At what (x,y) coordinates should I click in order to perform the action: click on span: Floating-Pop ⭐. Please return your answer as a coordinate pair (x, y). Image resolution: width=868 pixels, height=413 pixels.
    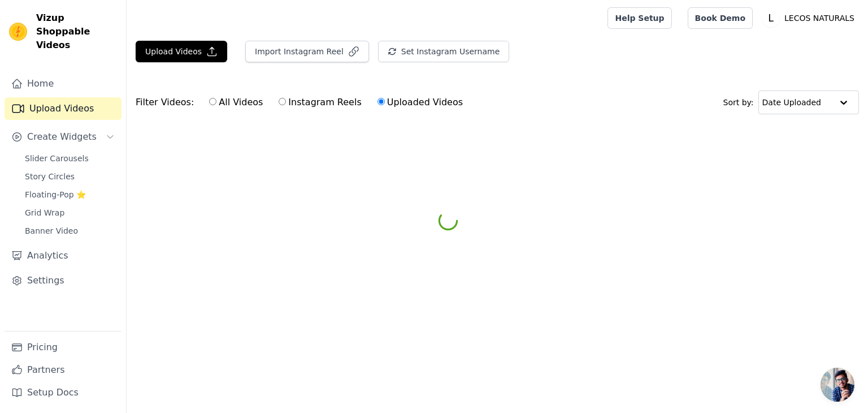
    Looking at the image, I should click on (55, 195).